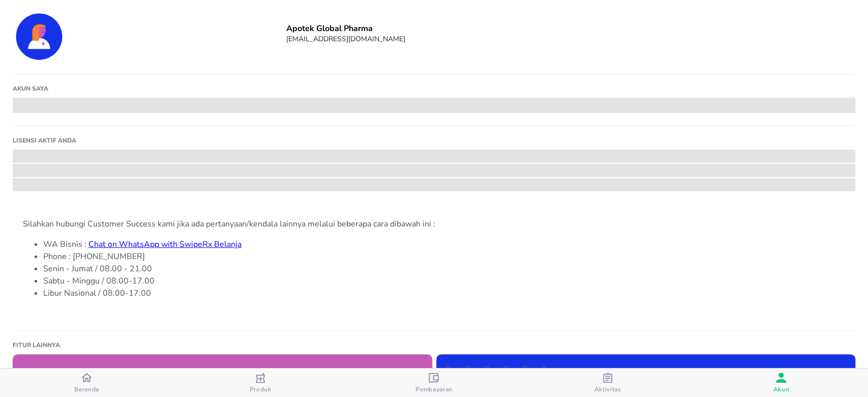  Describe the element at coordinates (39, 36) in the screenshot. I see `img: Account Details` at that location.